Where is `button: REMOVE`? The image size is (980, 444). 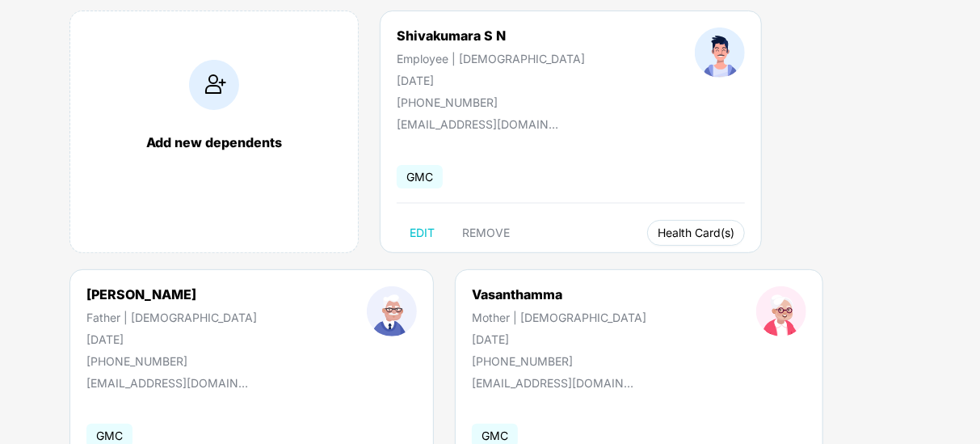
button: REMOVE is located at coordinates (485, 232).